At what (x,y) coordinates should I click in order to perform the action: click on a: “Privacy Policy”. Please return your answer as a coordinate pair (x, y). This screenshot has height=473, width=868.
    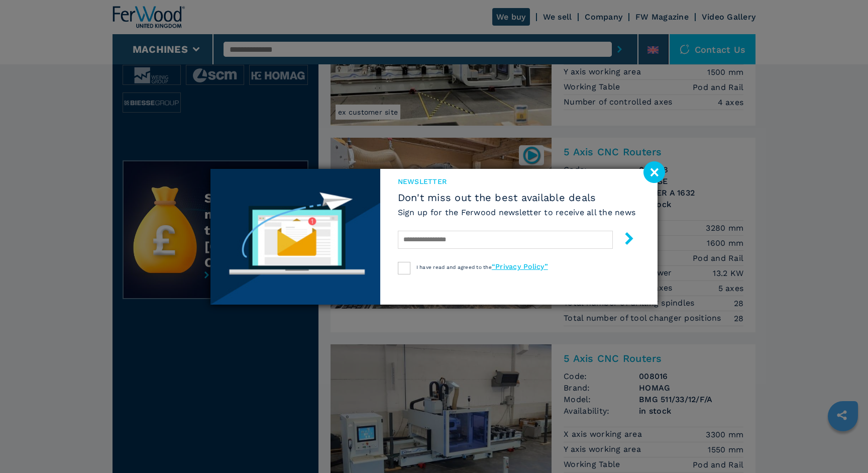
    Looking at the image, I should click on (520, 266).